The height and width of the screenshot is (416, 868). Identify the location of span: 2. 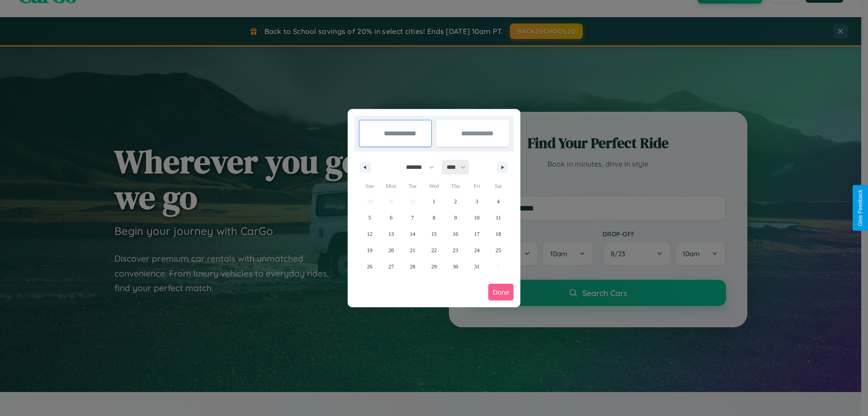
(456, 201).